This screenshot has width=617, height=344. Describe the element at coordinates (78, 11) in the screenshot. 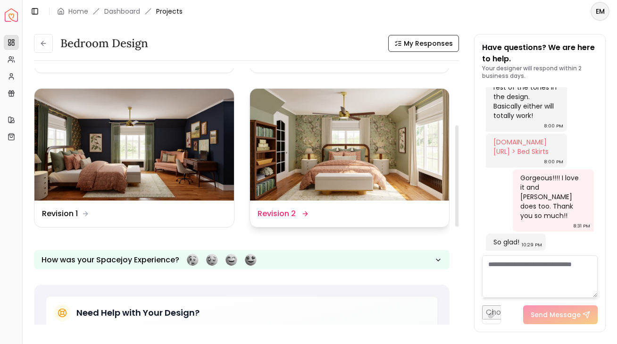

I see `a: Home` at that location.